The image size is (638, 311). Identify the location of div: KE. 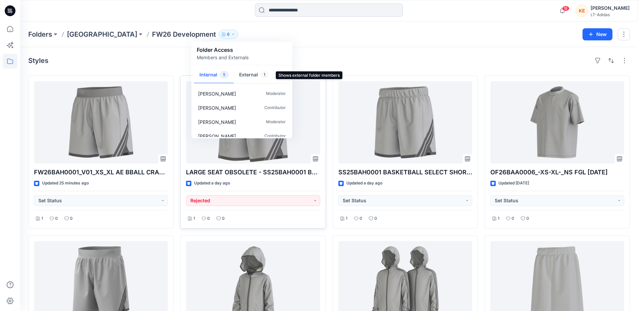
(582, 11).